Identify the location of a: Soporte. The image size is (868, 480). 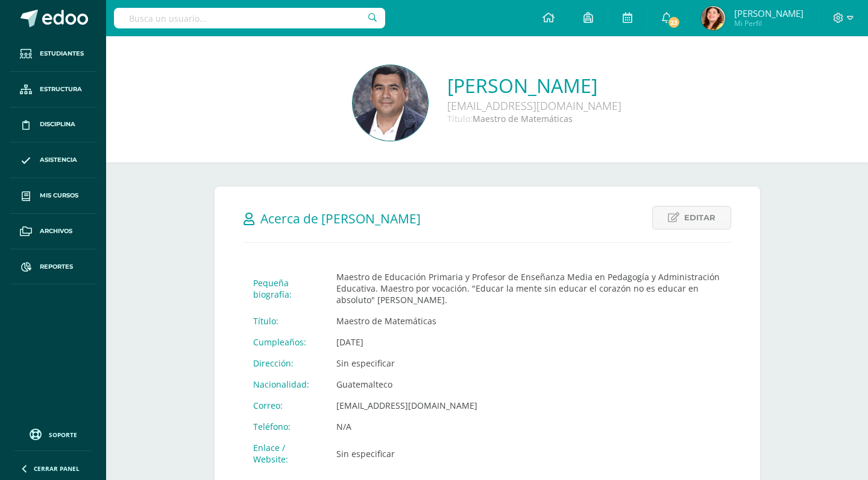
(53, 433).